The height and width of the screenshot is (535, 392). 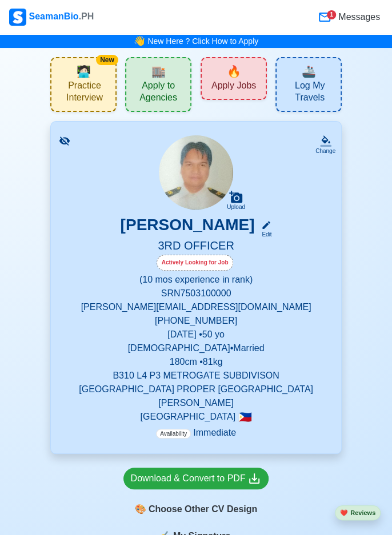 What do you see at coordinates (196, 294) in the screenshot?
I see `p: SRN 7503100000` at bounding box center [196, 294].